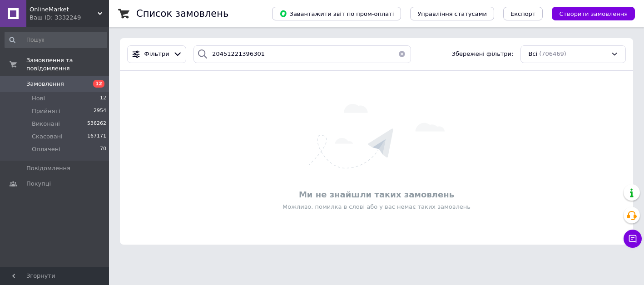  I want to click on span: Скасовані, so click(47, 137).